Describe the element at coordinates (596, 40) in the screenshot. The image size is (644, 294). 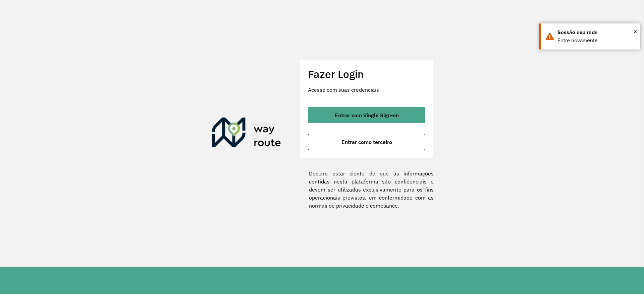
I see `div: Entre novamente` at that location.